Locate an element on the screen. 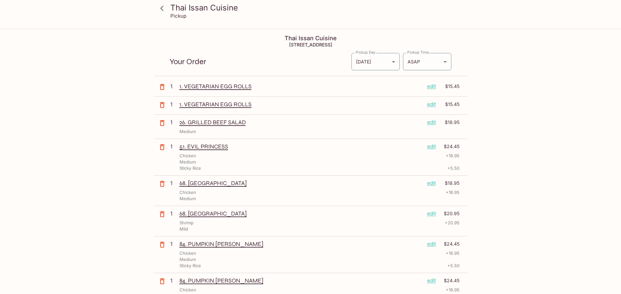 The height and width of the screenshot is (294, 621). p: Your Order is located at coordinates (261, 61).